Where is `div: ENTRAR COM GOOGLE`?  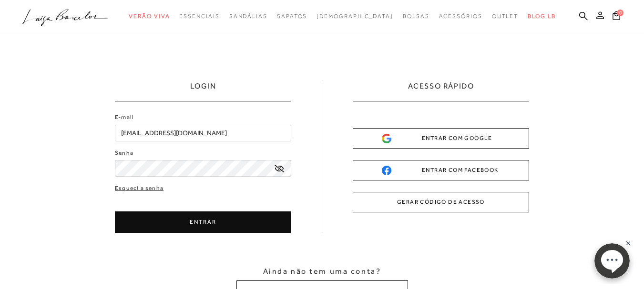 div: ENTRAR COM GOOGLE is located at coordinates (441, 138).